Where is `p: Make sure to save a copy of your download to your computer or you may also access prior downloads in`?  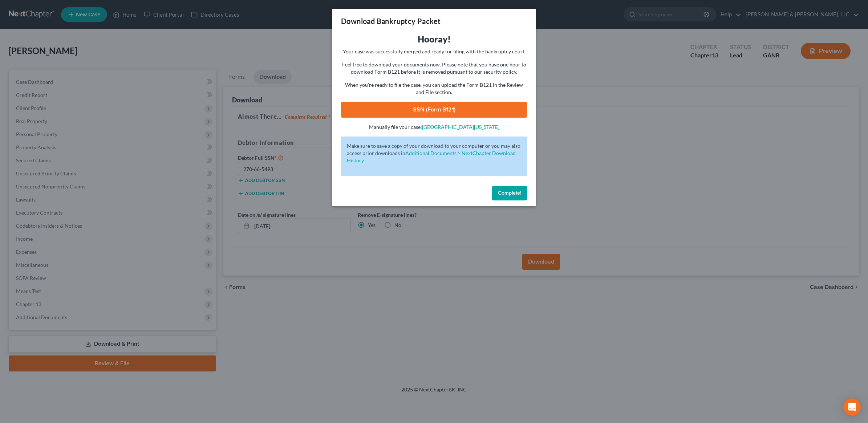 p: Make sure to save a copy of your download to your computer or you may also access prior downloads in is located at coordinates (434, 153).